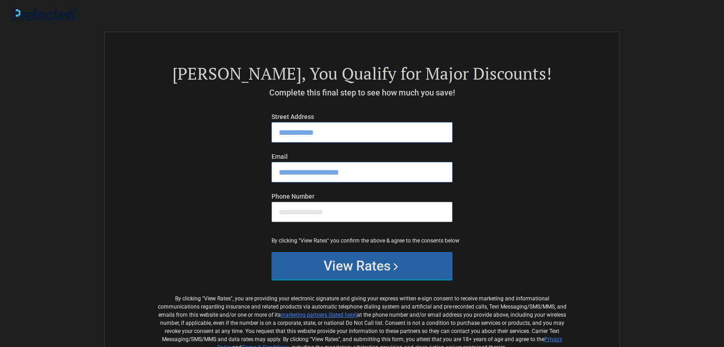 This screenshot has width=724, height=347. What do you see at coordinates (362, 156) in the screenshot?
I see `label: Email` at bounding box center [362, 156].